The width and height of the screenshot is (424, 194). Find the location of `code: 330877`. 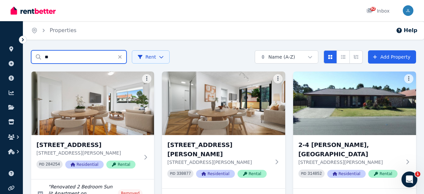

code: 330877 is located at coordinates (183, 174).